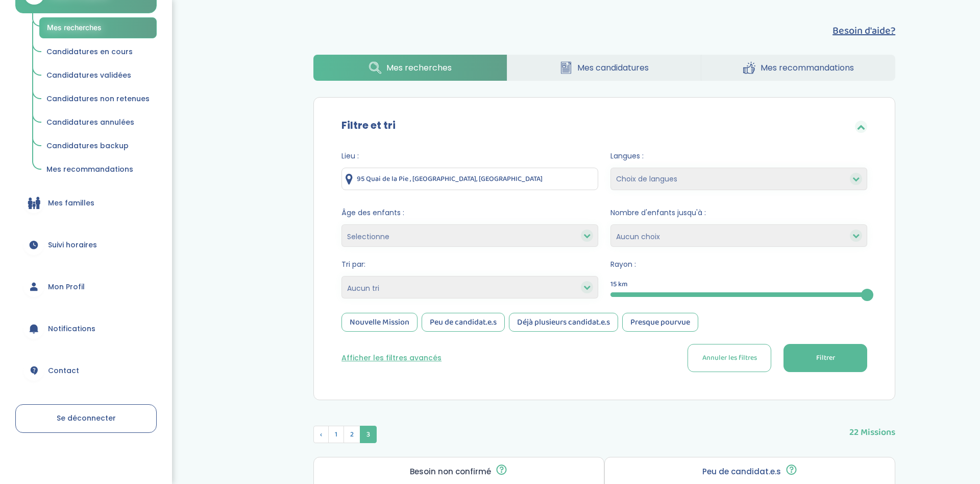  I want to click on span: Contact, so click(63, 371).